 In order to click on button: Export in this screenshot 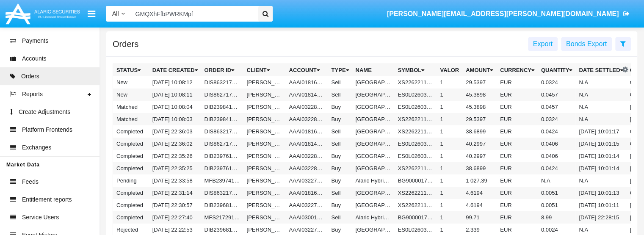, I will do `click(543, 44)`.